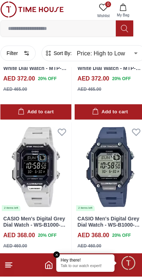 The width and height of the screenshot is (142, 278). I want to click on a: CASIO Men's Digital Grey Dial Watch - WS-B1000-8BVDF, so click(34, 226).